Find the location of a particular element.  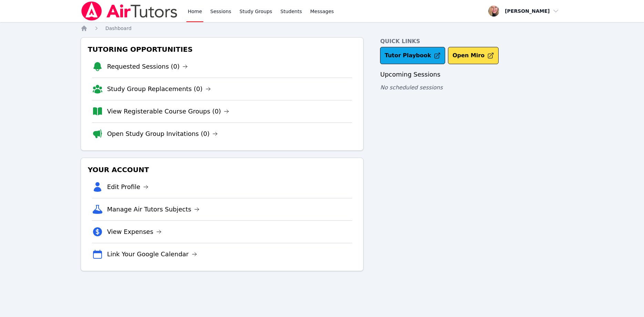

a: View Expenses is located at coordinates (135, 232).